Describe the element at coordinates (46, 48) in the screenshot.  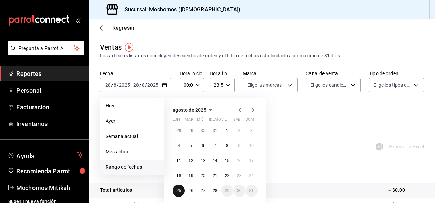
I see `span: Pregunta a Parrot AI` at that location.